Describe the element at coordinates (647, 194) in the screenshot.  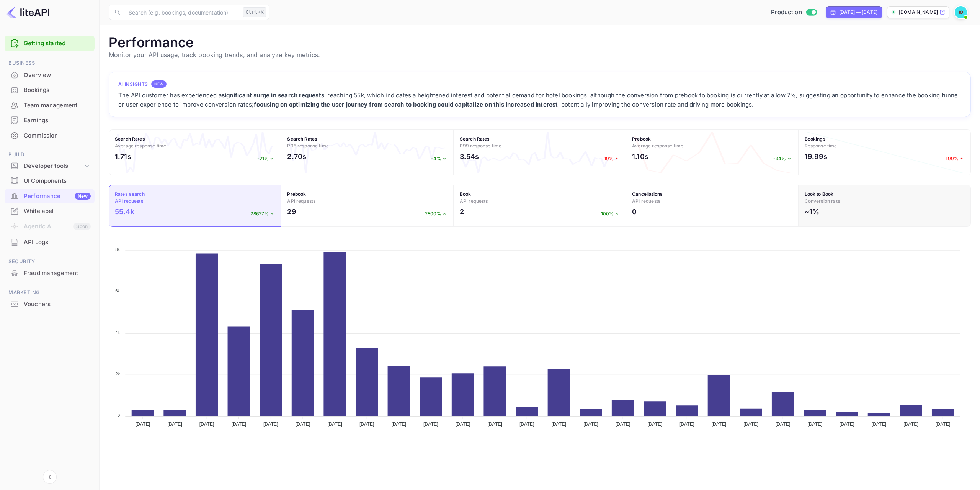
I see `strong: Cancellations` at that location.